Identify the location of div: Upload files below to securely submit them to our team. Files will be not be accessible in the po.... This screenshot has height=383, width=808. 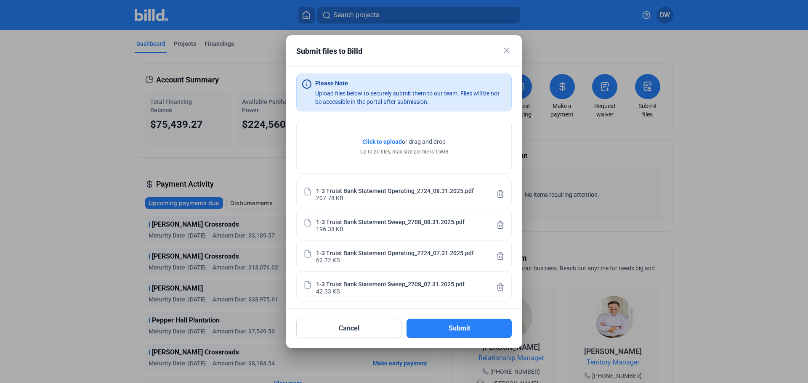
(411, 98).